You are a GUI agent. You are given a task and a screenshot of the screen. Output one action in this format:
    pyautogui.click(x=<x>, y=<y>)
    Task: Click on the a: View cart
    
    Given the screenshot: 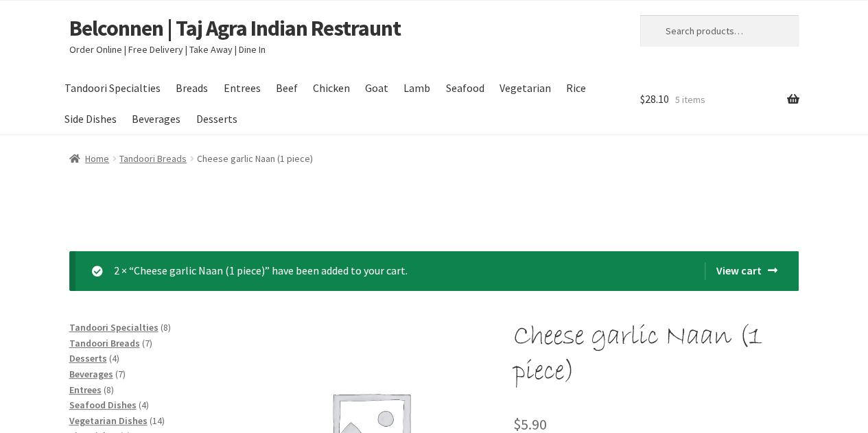 What is the action you would take?
    pyautogui.click(x=741, y=271)
    